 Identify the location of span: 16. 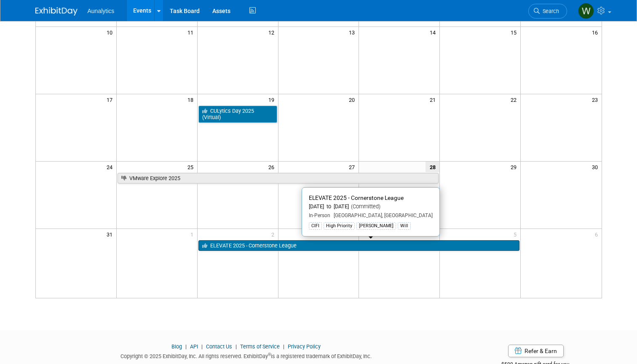
(596, 32).